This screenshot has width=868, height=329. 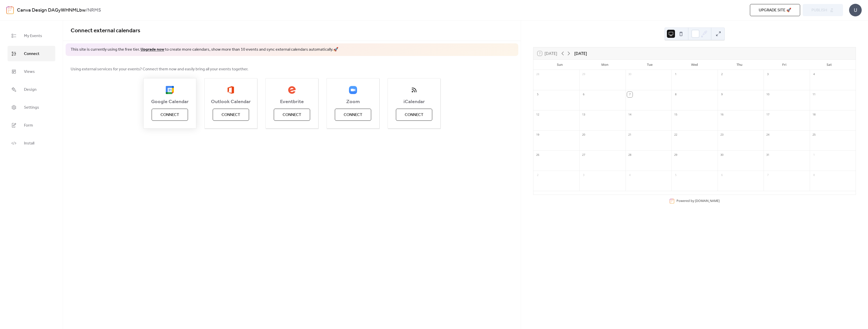 What do you see at coordinates (32, 125) in the screenshot?
I see `a: Form` at bounding box center [32, 125].